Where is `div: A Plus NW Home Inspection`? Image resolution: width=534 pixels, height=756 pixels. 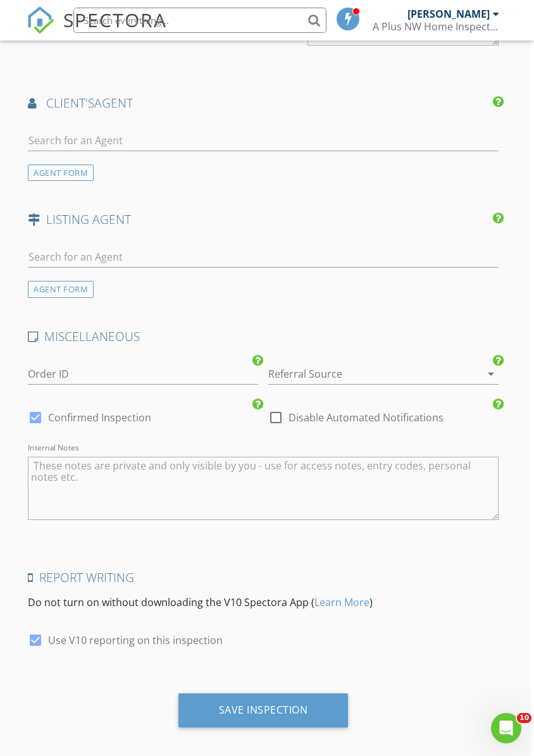 div: A Plus NW Home Inspection is located at coordinates (436, 27).